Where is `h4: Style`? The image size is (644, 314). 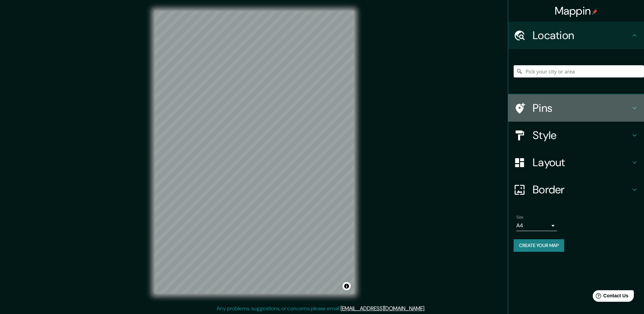 h4: Style is located at coordinates (582, 135).